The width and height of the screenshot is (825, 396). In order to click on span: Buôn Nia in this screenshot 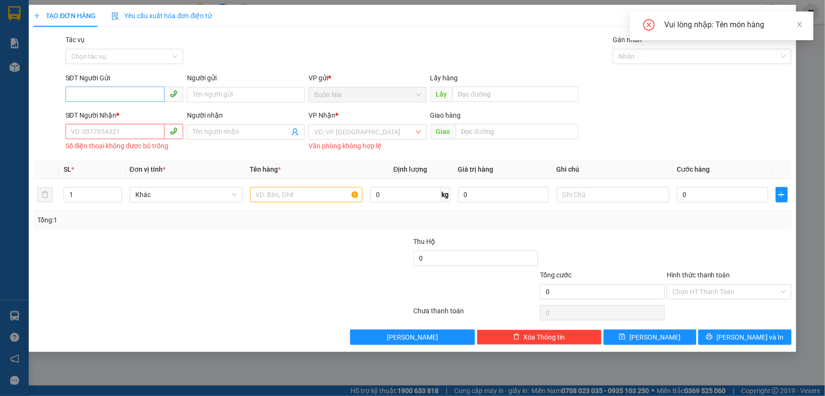, I will do `click(368, 95)`.